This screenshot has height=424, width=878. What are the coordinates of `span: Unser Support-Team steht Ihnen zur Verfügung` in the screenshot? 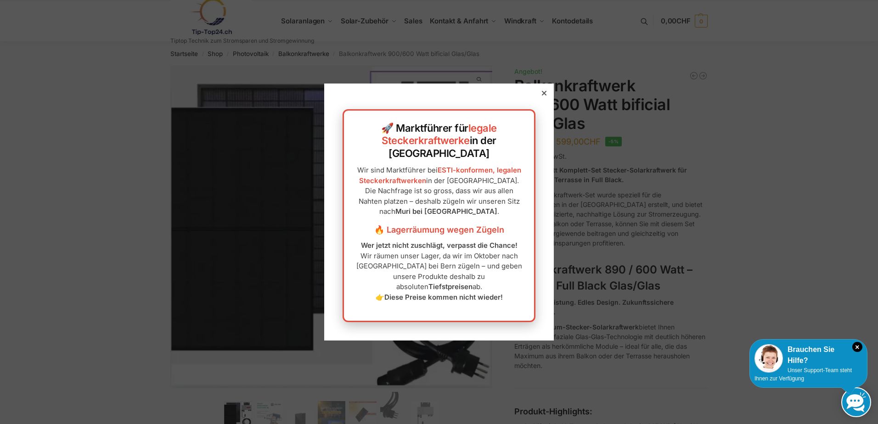 It's located at (803, 375).